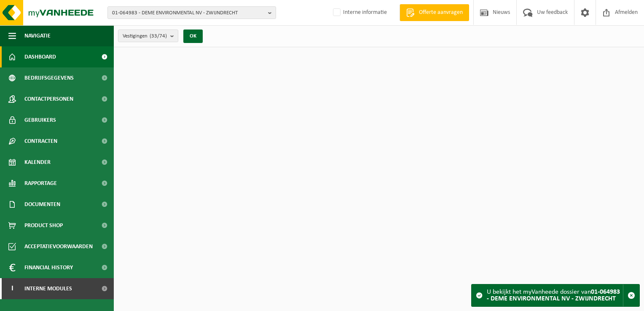  Describe the element at coordinates (148, 36) in the screenshot. I see `button: Vestigingen(33/74)` at that location.